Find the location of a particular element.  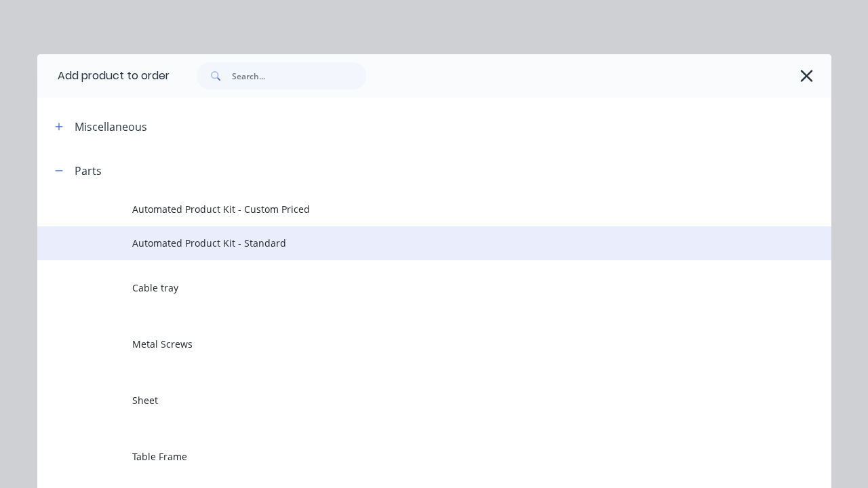

input: Search... is located at coordinates (299, 76).